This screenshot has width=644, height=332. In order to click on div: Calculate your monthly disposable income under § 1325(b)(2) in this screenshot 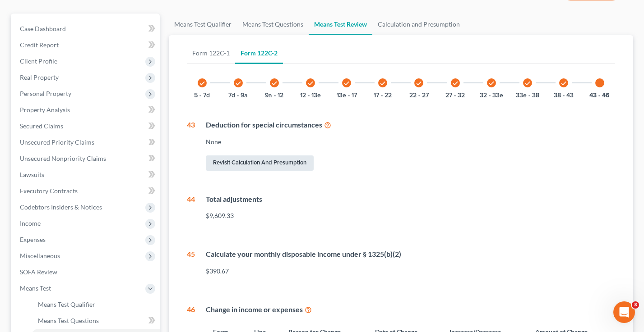, I will do `click(410, 254)`.